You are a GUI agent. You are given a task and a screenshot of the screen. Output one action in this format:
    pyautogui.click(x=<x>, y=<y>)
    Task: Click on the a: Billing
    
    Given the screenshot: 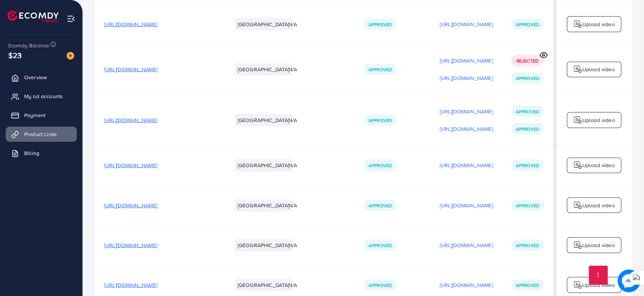 What is the action you would take?
    pyautogui.click(x=41, y=153)
    